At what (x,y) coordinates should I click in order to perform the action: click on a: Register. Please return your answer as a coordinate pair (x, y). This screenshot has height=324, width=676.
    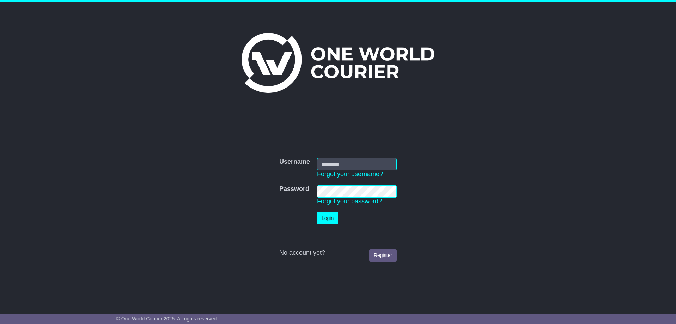
    Looking at the image, I should click on (383, 255).